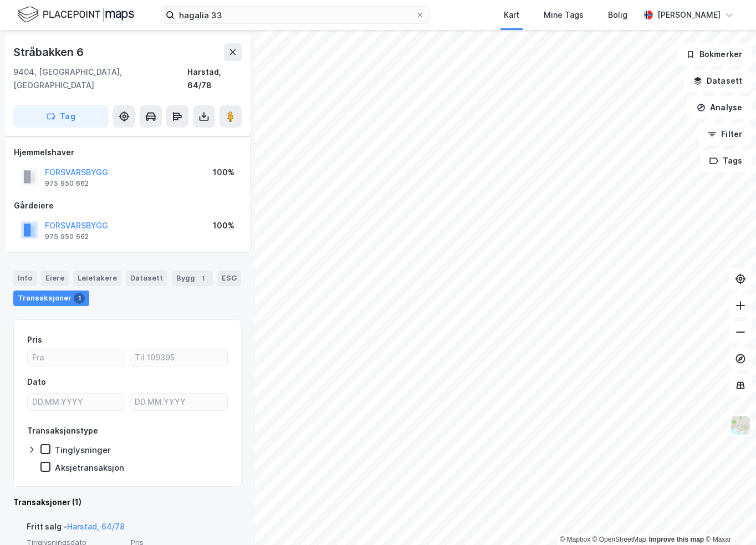 The width and height of the screenshot is (756, 545). Describe the element at coordinates (617, 15) in the screenshot. I see `div: Bolig` at that location.